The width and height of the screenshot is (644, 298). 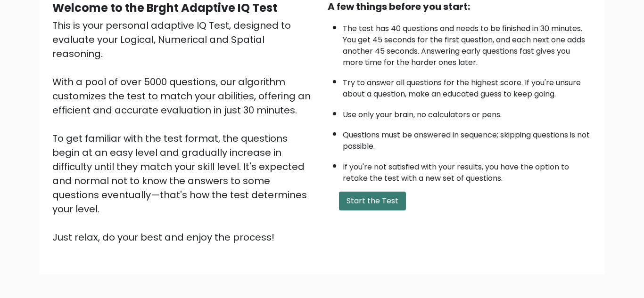 What do you see at coordinates (467, 139) in the screenshot?
I see `li: Questions must be answered in sequence; skipping questions is not possible.` at bounding box center [467, 139].